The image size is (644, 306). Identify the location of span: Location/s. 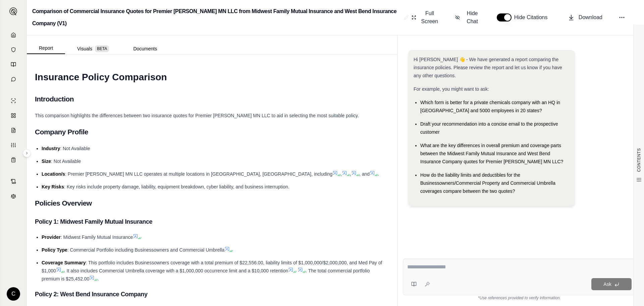
(54, 174).